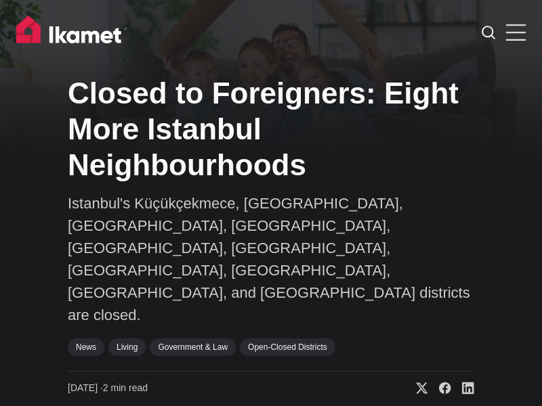 The height and width of the screenshot is (406, 542). Describe the element at coordinates (440, 389) in the screenshot. I see `a: Share on Facebook` at that location.